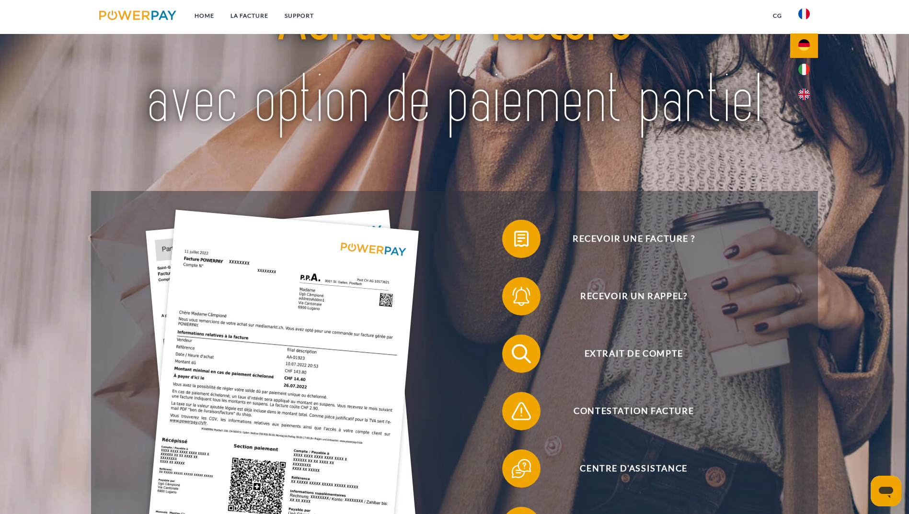 The width and height of the screenshot is (909, 514). I want to click on img: it, so click(804, 69).